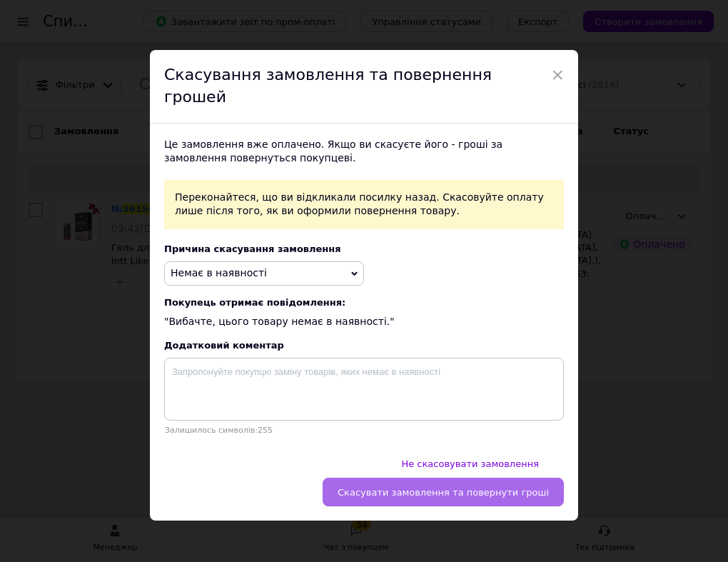  I want to click on div: Переконайтеся, що ви відкликали посилку назад. Скасовуйте оплату лише після того, як ви оформили ..., so click(364, 204).